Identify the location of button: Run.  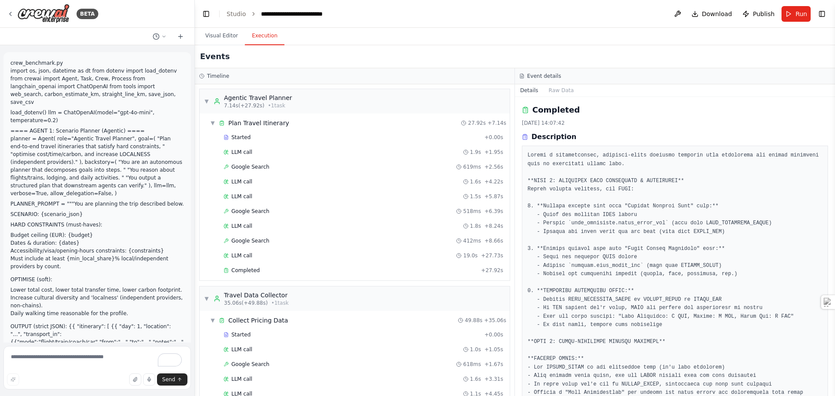
(796, 14).